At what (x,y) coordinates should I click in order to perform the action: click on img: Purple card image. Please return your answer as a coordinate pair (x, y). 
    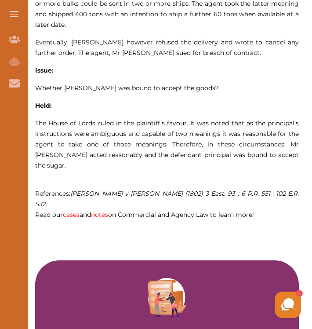
    Looking at the image, I should click on (167, 297).